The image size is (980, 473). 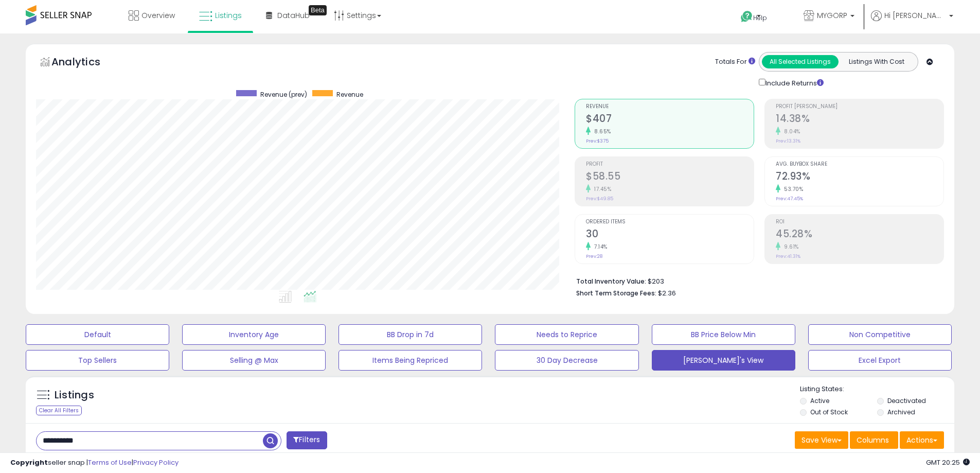 What do you see at coordinates (601, 132) in the screenshot?
I see `small: 8.65%` at bounding box center [601, 132].